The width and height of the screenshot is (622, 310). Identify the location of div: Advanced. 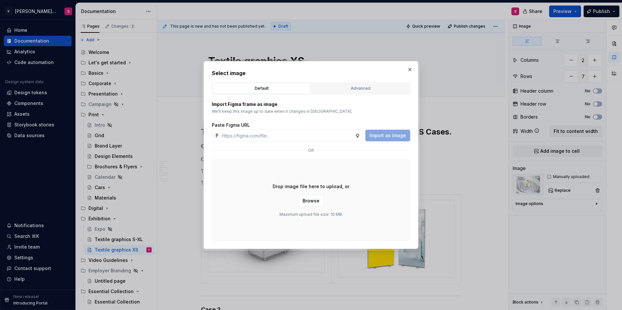
(360, 88).